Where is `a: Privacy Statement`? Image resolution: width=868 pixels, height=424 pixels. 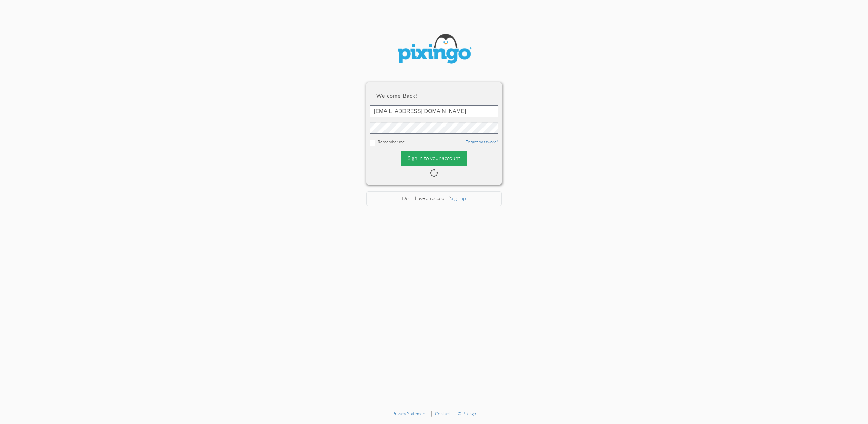 a: Privacy Statement is located at coordinates (410, 413).